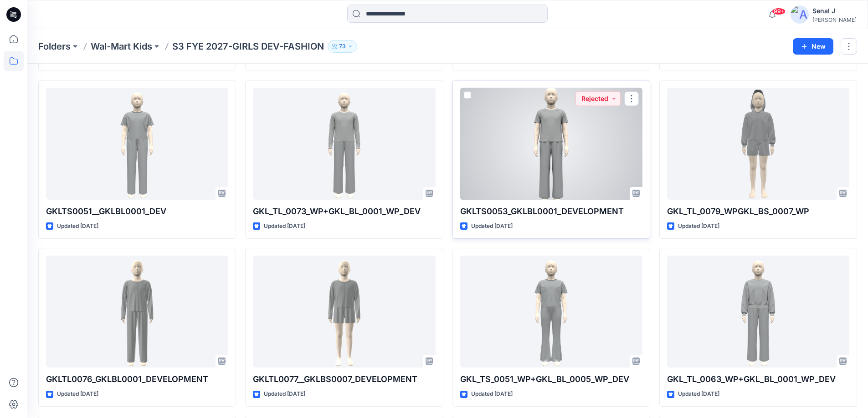 This screenshot has height=418, width=868. I want to click on a: Wal-Mart Kids, so click(121, 46).